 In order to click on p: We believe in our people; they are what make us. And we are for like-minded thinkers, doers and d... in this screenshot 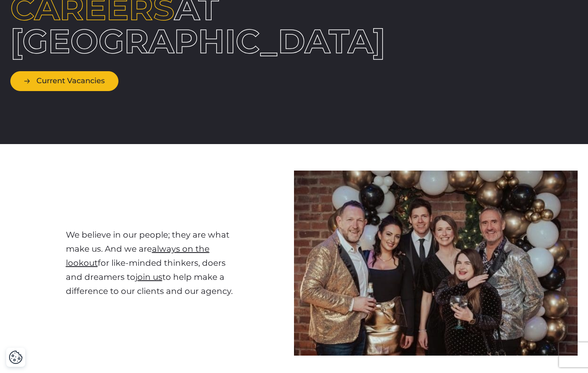, I will do `click(152, 263)`.